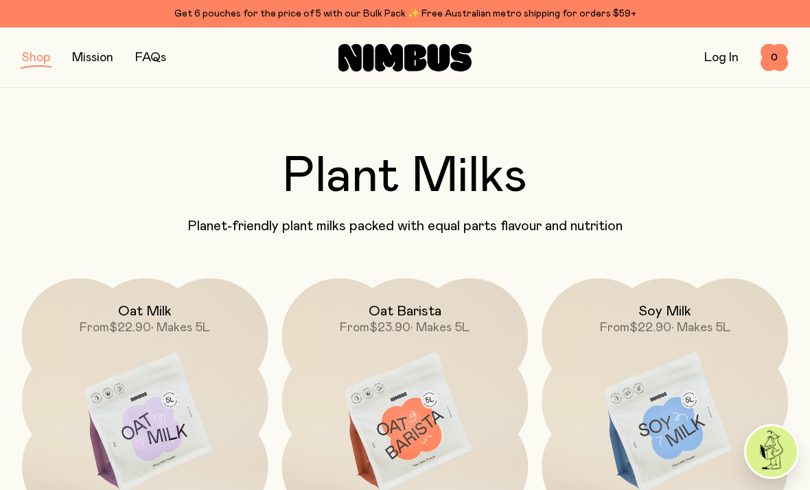  What do you see at coordinates (390, 328) in the screenshot?
I see `span: $23.90` at bounding box center [390, 328].